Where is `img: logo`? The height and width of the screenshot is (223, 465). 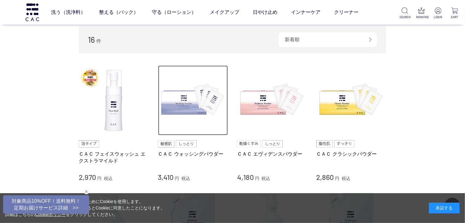
img: logo is located at coordinates (32, 12).